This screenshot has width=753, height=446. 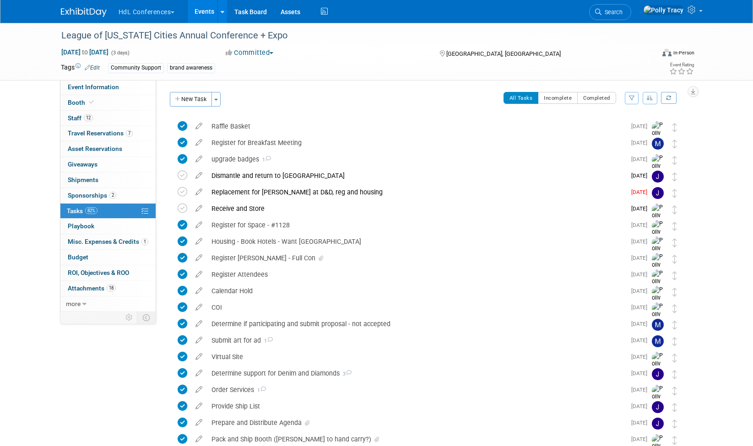 I want to click on span: 12, so click(x=88, y=118).